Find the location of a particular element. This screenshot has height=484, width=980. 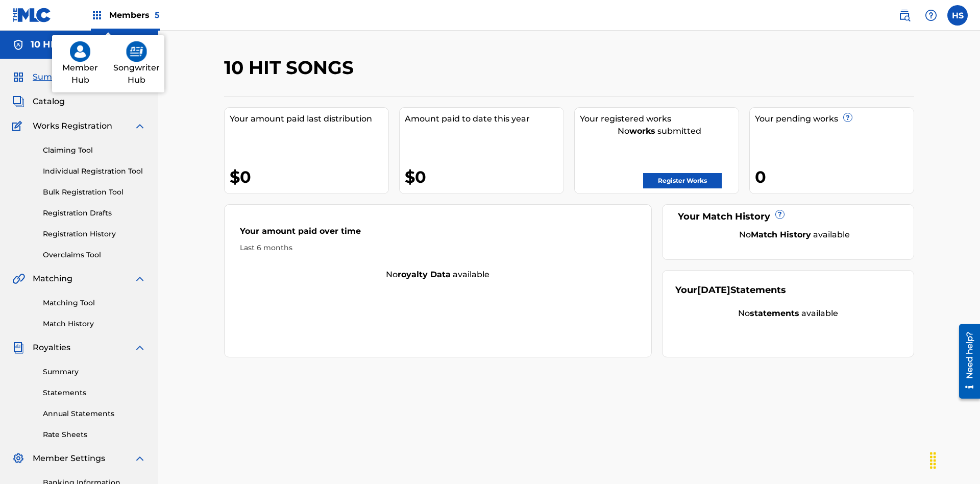

img: Member Settings is located at coordinates (18, 458).